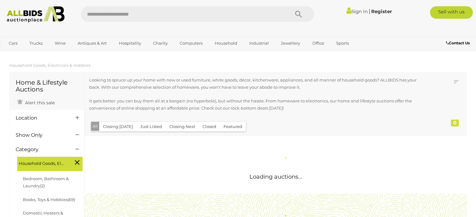 This screenshot has width=476, height=217. Describe the element at coordinates (36, 102) in the screenshot. I see `a: Alert this sale` at that location.